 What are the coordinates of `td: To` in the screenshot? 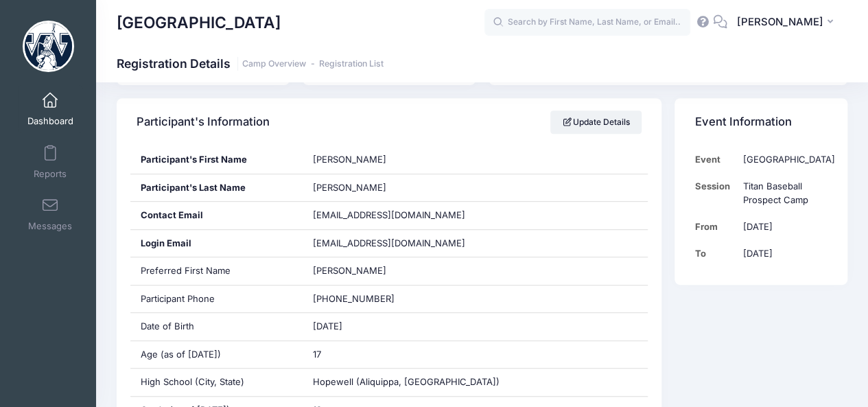 It's located at (716, 253).